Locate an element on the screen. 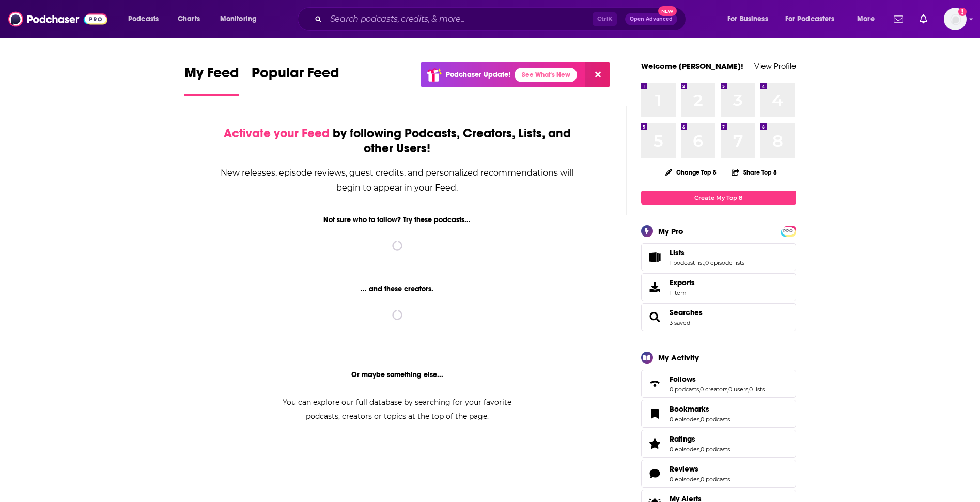  a: 0 creators is located at coordinates (713, 390).